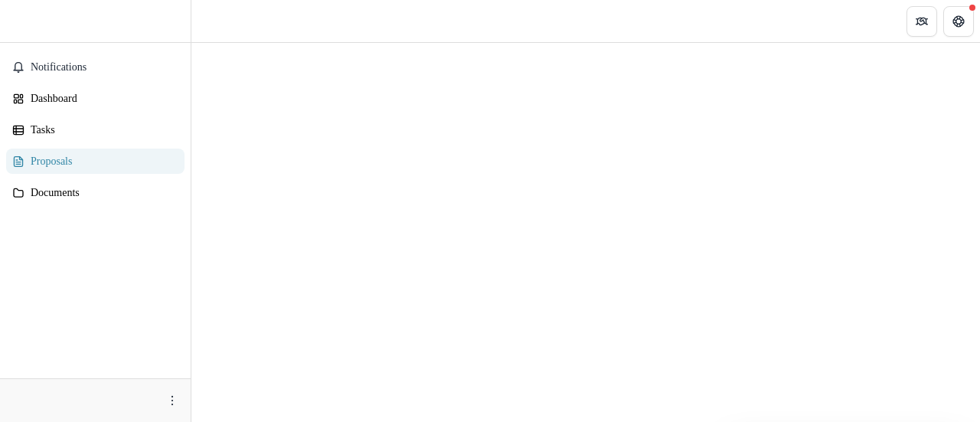  I want to click on a: Documents, so click(95, 193).